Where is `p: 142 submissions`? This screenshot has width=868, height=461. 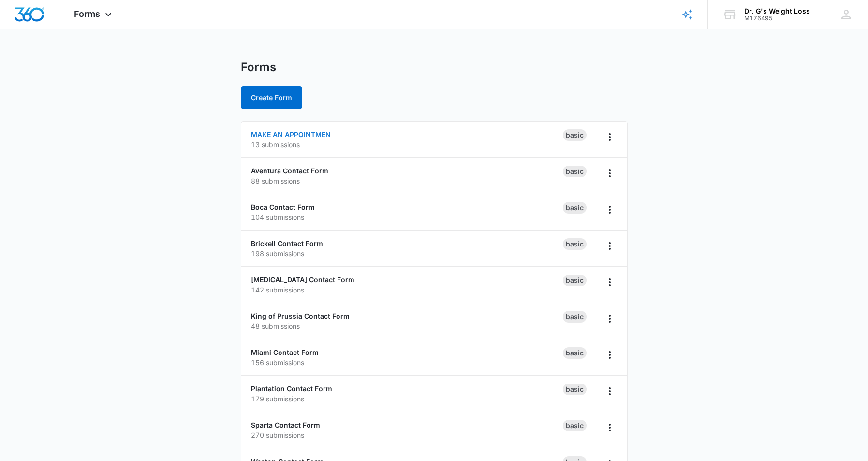 p: 142 submissions is located at coordinates (407, 289).